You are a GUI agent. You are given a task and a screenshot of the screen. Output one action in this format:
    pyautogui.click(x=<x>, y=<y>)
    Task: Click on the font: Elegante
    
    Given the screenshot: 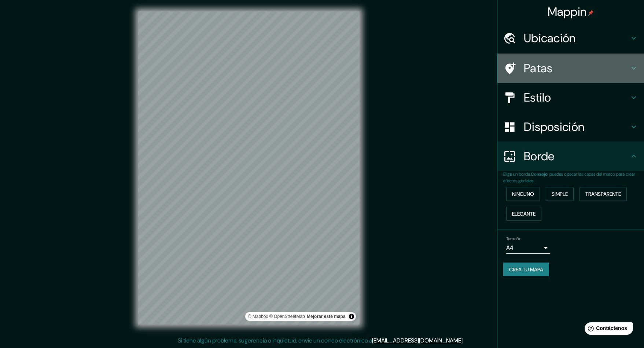 What is the action you would take?
    pyautogui.click(x=524, y=214)
    